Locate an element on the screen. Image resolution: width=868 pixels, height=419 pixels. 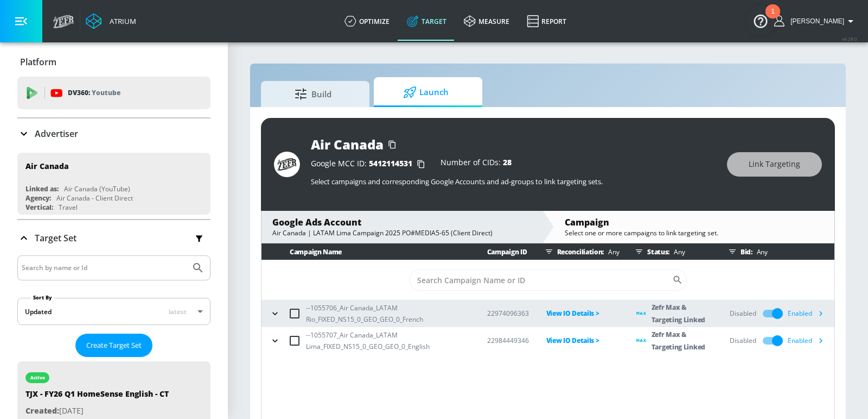
span: Launch is located at coordinates (426, 93).